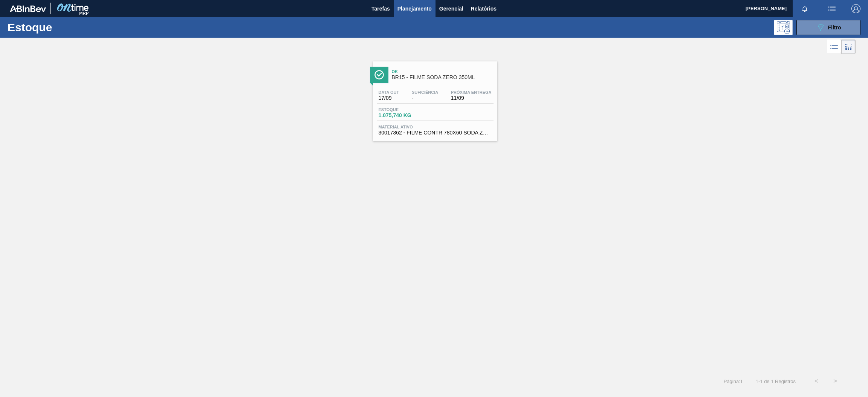 The image size is (868, 397). I want to click on span: Tarefas, so click(381, 9).